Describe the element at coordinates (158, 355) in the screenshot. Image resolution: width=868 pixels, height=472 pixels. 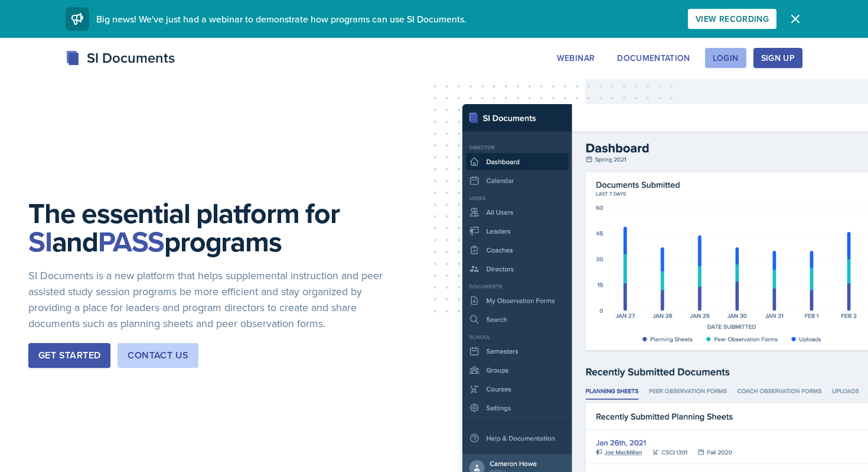
I see `div: Contact Us` at that location.